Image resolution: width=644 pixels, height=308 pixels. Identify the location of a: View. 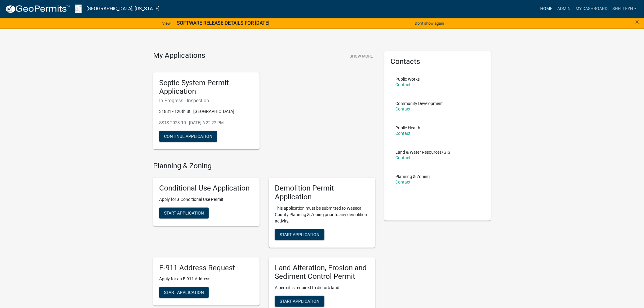
(167, 23).